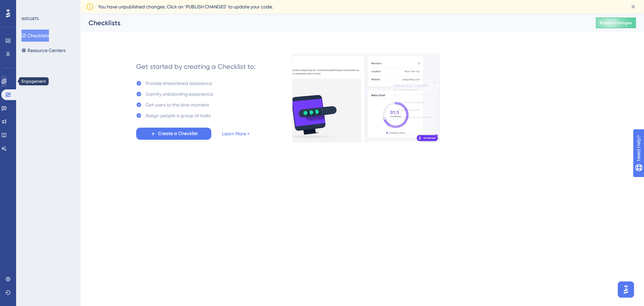  I want to click on span: You have unpublished changes. Click on ‘PUBLISH CHANGES’ to update your code., so click(185, 7).